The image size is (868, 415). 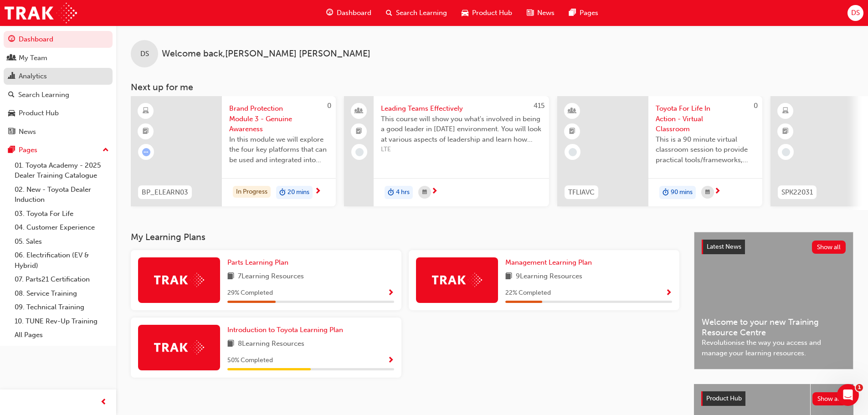 What do you see at coordinates (403, 192) in the screenshot?
I see `span: 4 hrs` at bounding box center [403, 192].